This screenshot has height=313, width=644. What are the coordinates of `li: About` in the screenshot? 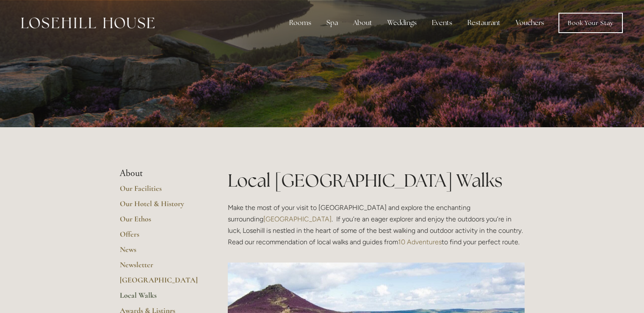 It's located at (160, 173).